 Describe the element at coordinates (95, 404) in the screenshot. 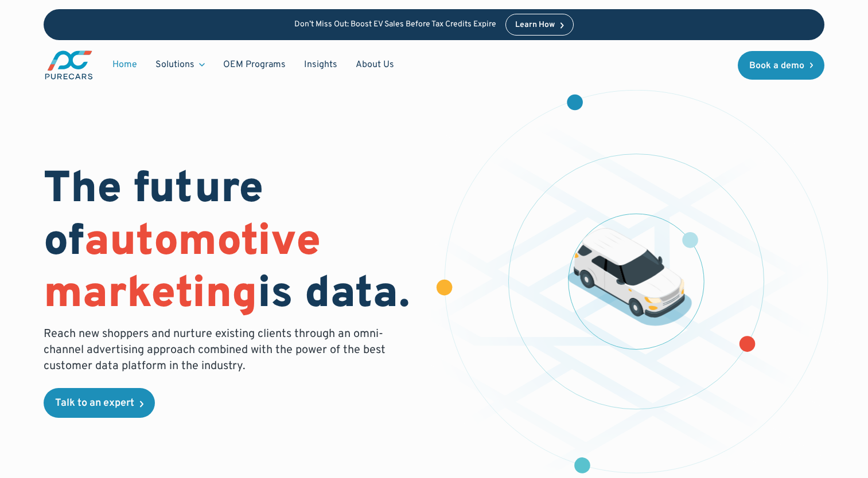

I see `div: Talk to an expert` at that location.